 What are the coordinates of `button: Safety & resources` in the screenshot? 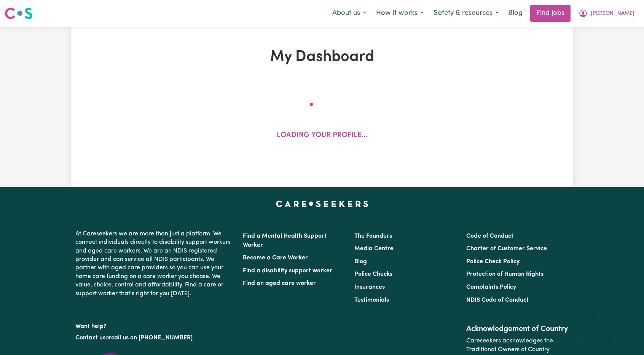 It's located at (466, 13).